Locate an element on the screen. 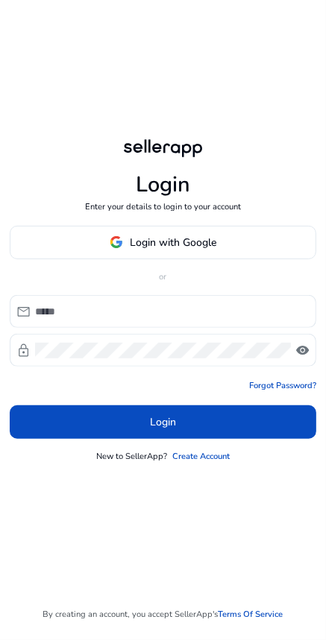 This screenshot has width=326, height=640. span: mail is located at coordinates (23, 312).